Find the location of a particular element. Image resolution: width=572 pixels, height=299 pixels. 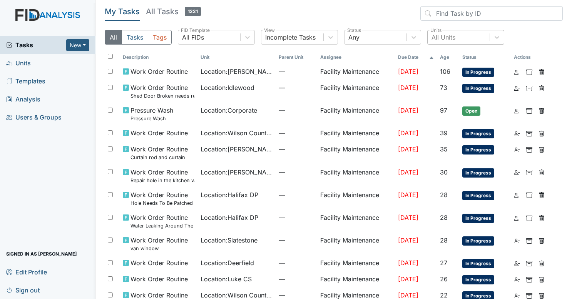

button: All is located at coordinates (113, 37).